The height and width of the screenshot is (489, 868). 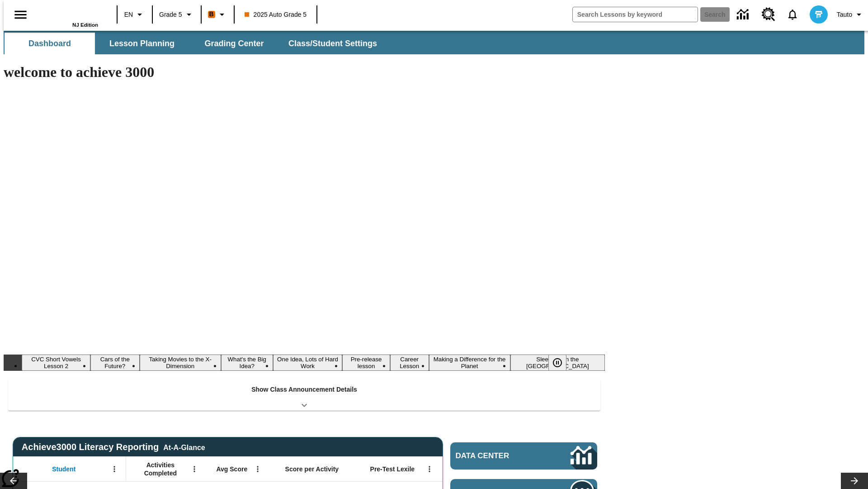 I want to click on button: Profile/Settings, so click(x=850, y=15).